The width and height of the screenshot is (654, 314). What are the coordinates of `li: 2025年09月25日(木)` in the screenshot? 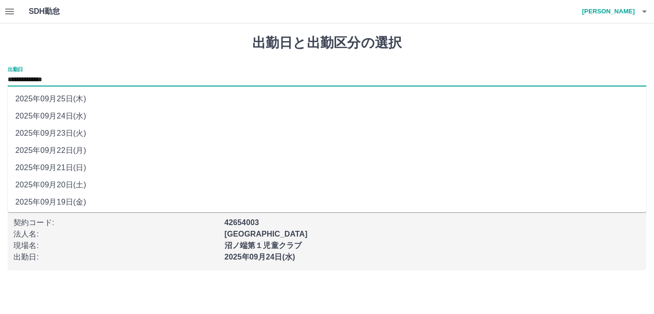 It's located at (327, 99).